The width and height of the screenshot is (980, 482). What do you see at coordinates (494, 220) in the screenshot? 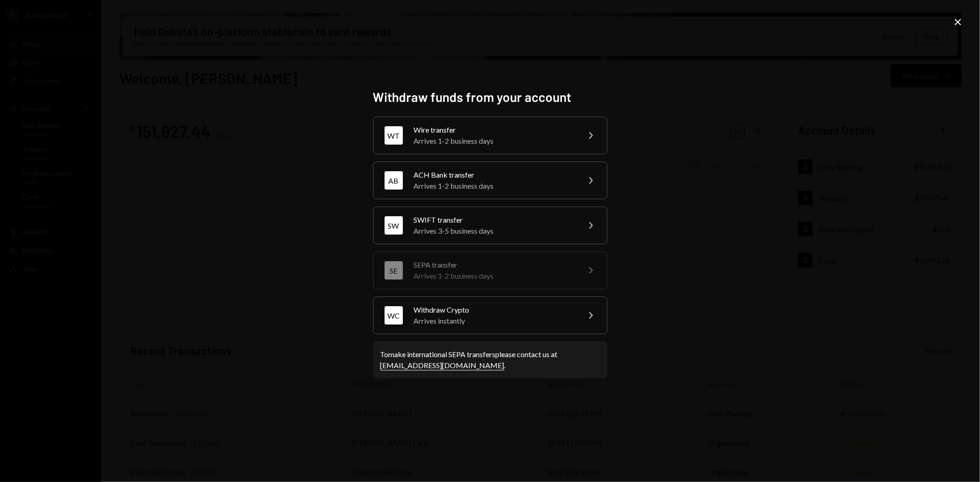
I see `div: SWIFT transfer` at bounding box center [494, 220].